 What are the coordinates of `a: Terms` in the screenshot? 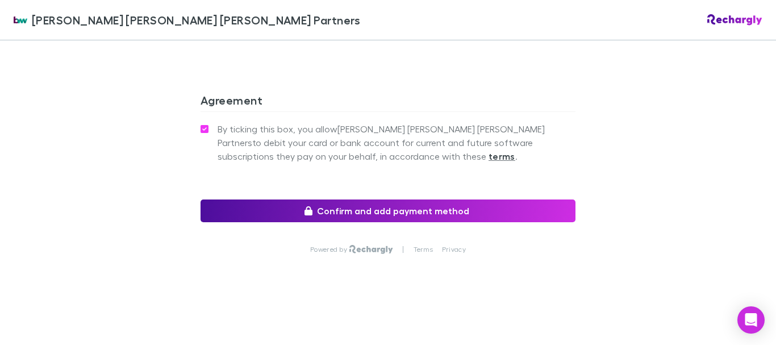 It's located at (423, 249).